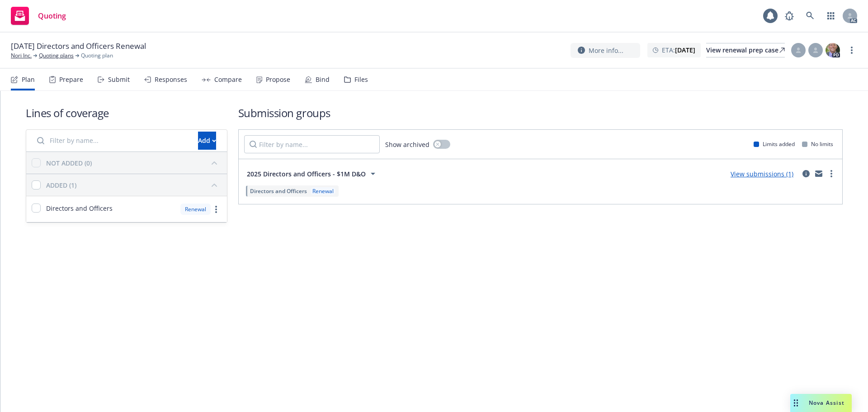 The height and width of the screenshot is (412, 868). What do you see at coordinates (679, 49) in the screenshot?
I see `span: ETA :` at bounding box center [679, 49].